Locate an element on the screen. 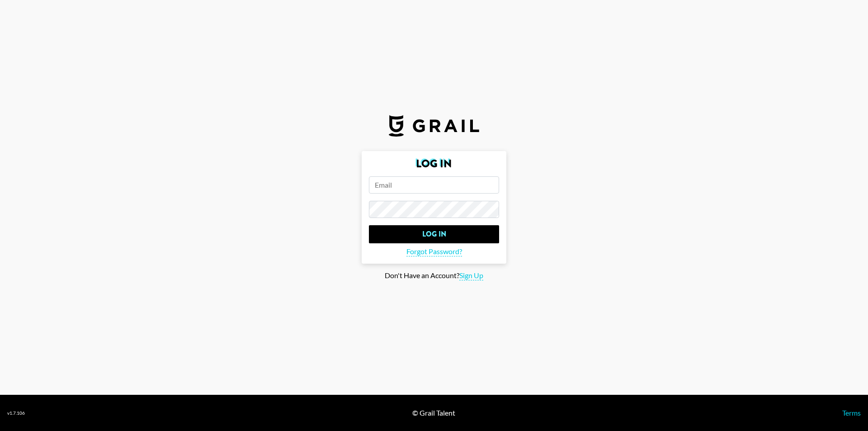 Image resolution: width=868 pixels, height=431 pixels. span: Sign Up is located at coordinates (471, 275).